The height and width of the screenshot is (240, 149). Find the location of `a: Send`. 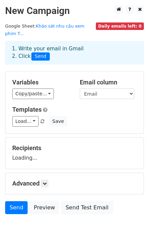

a: Send is located at coordinates (16, 208).